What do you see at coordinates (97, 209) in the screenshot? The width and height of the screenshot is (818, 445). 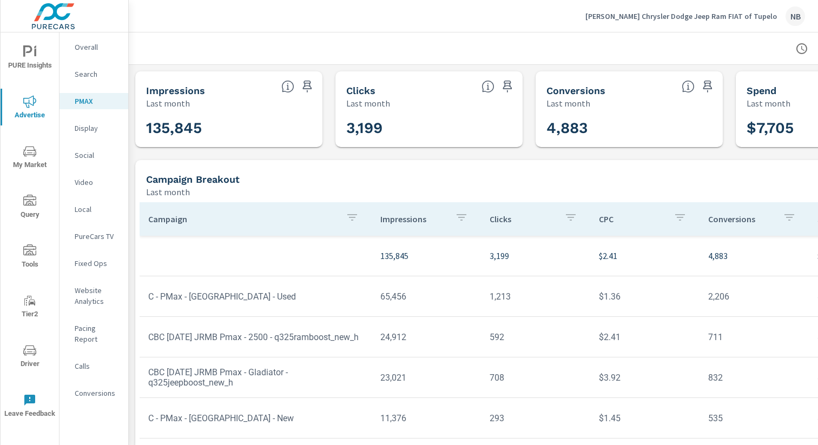 I see `p: Local` at bounding box center [97, 209].